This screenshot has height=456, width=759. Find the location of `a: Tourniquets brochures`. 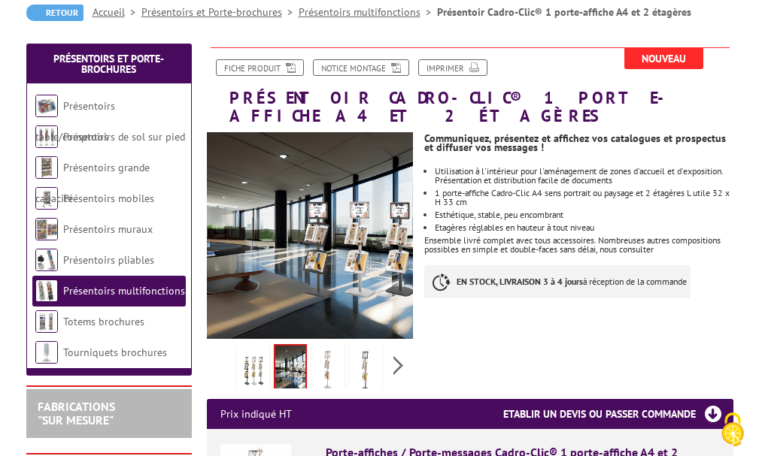

a: Tourniquets brochures is located at coordinates (115, 353).